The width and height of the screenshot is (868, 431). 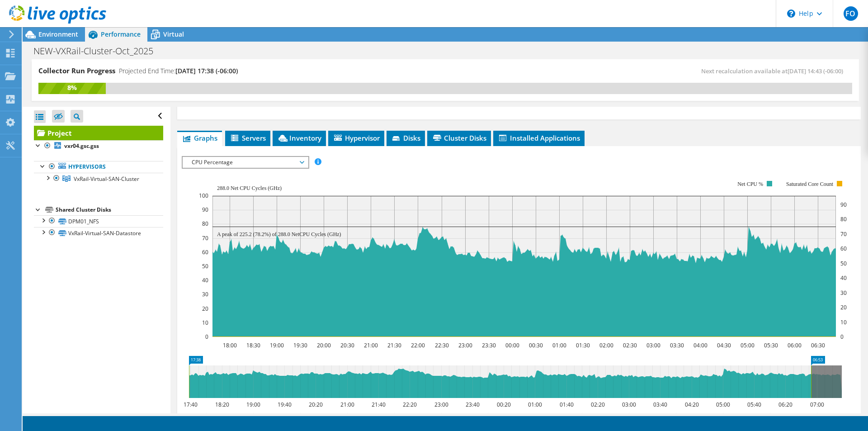 What do you see at coordinates (809, 184) in the screenshot?
I see `text: Saturated Core Count` at bounding box center [809, 184].